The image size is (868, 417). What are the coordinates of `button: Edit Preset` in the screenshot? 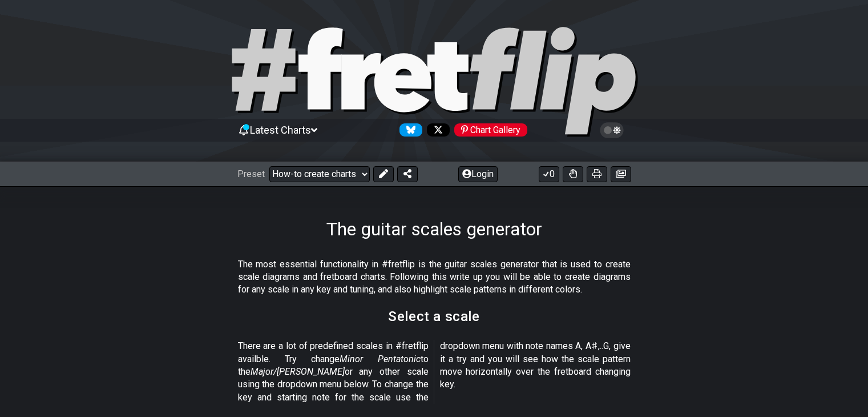 It's located at (383, 174).